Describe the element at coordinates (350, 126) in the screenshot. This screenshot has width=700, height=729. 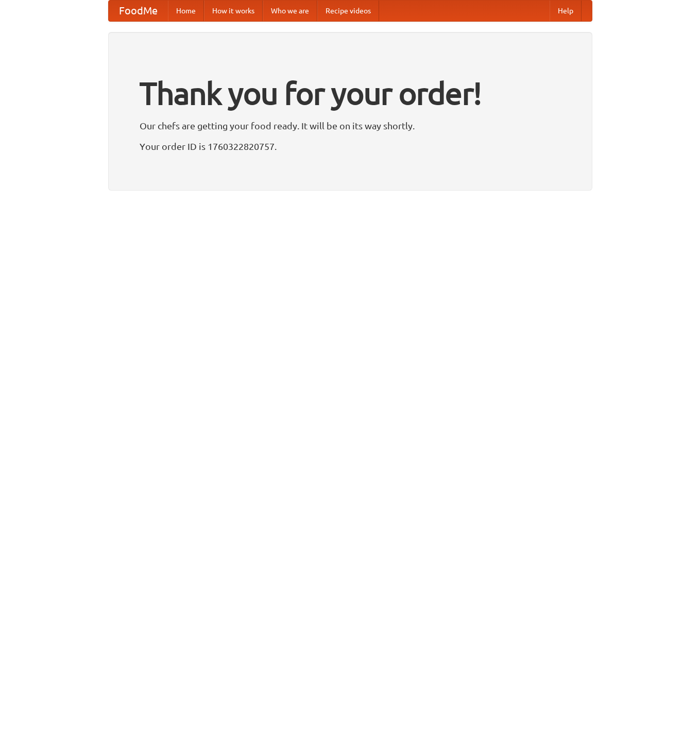
I see `p: Our chefs are getting your food ready. It will be on its way shortly.` at that location.